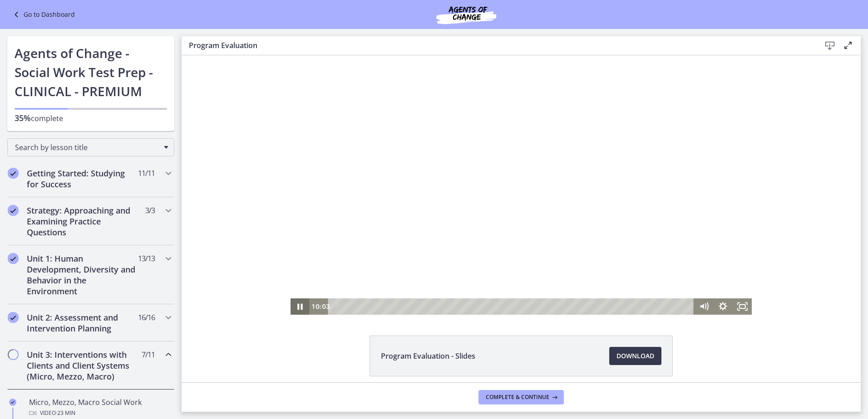 The height and width of the screenshot is (419, 868). What do you see at coordinates (42, 15) in the screenshot?
I see `a: Go to Dashboard` at bounding box center [42, 15].